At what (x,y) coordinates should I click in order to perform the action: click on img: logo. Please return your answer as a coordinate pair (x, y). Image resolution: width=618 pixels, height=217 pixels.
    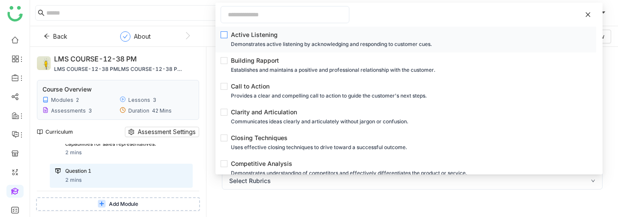
    Looking at the image, I should click on (15, 14).